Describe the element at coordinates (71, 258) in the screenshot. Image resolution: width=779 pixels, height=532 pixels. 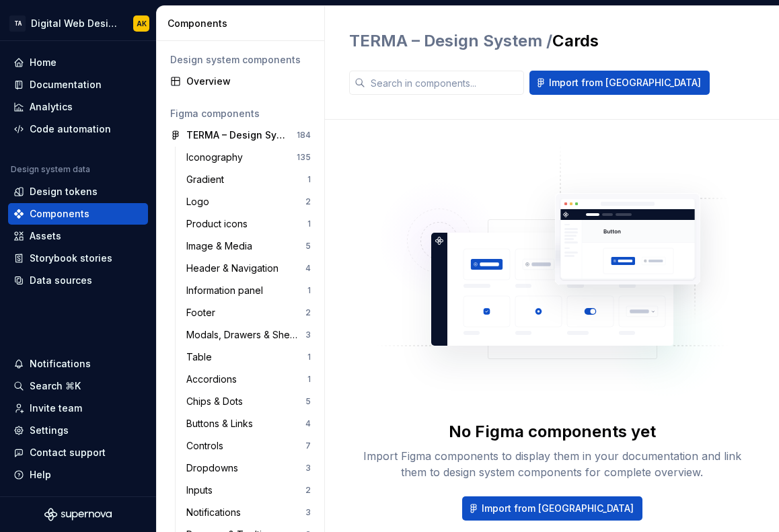
I see `div: Storybook stories` at that location.